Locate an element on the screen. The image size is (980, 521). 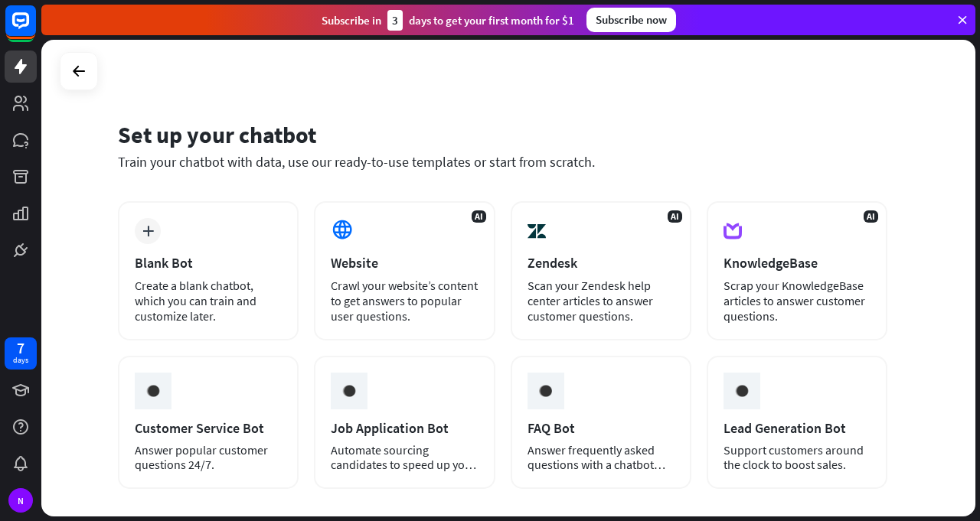
div: Subscribe in days to get your first month for $1 is located at coordinates (447, 20).